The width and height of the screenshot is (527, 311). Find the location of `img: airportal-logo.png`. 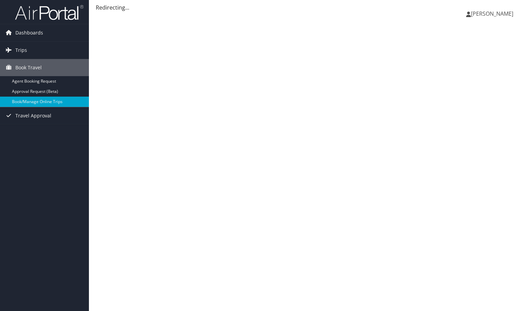

img: airportal-logo.png is located at coordinates (49, 12).